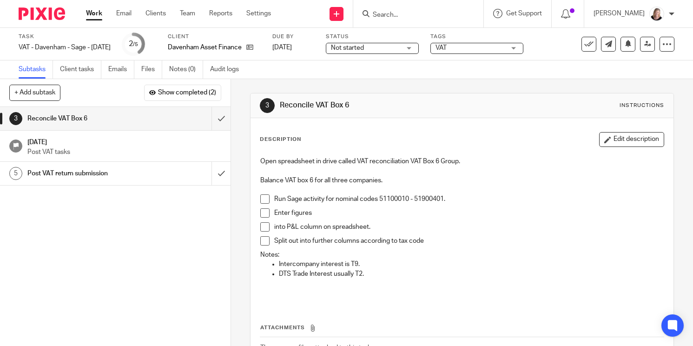 Image resolution: width=693 pixels, height=346 pixels. Describe the element at coordinates (94, 13) in the screenshot. I see `a: Work` at that location.